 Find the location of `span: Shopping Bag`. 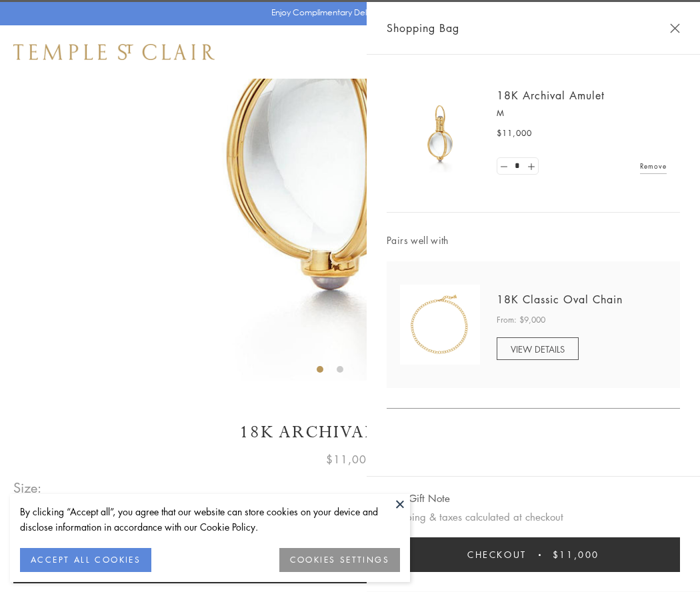

span: Shopping Bag is located at coordinates (423, 28).